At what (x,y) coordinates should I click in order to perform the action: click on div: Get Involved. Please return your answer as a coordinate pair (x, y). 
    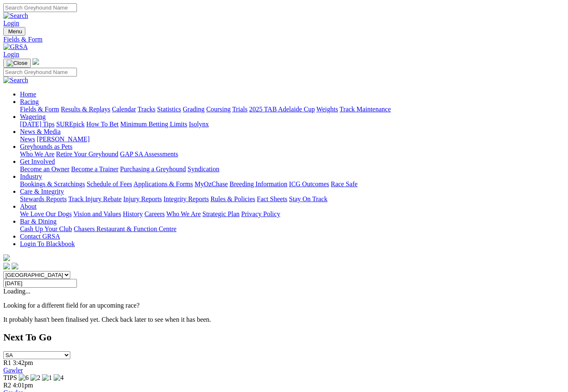
    Looking at the image, I should click on (293, 169).